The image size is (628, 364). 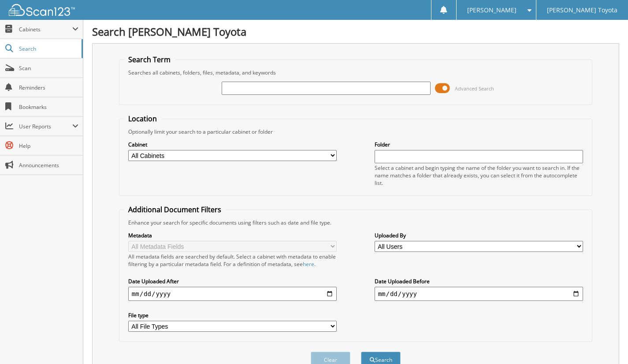 I want to click on label: Date Uploaded Before, so click(x=479, y=281).